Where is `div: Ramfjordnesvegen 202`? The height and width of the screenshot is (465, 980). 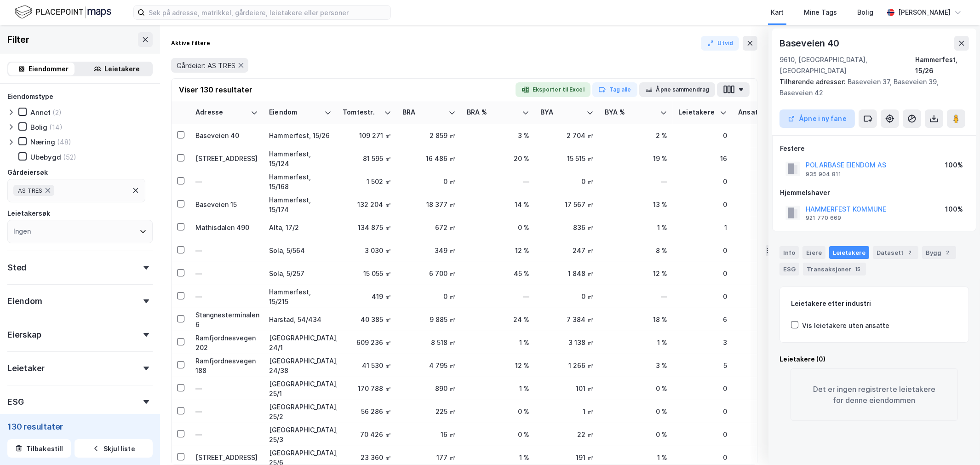
div: Ramfjordnesvegen 202 is located at coordinates (227, 343).